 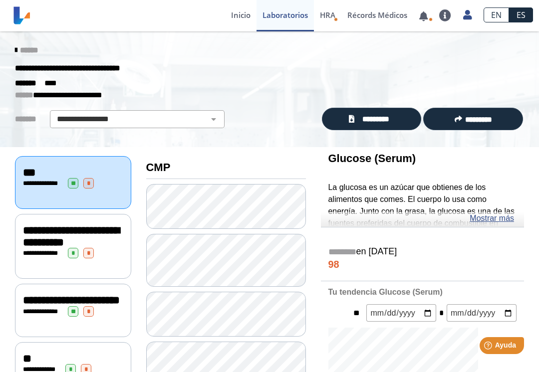 What do you see at coordinates (327, 15) in the screenshot?
I see `span: HRA` at bounding box center [327, 15].